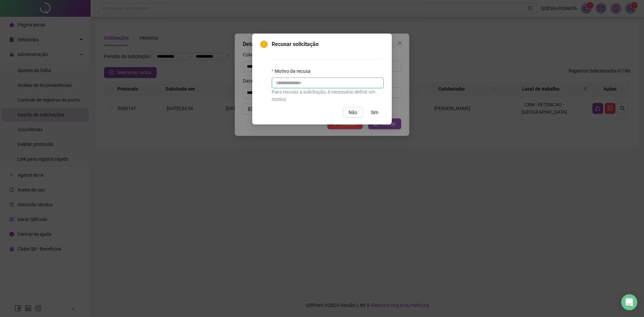  What do you see at coordinates (293, 71) in the screenshot?
I see `label: Motivo da recusa` at bounding box center [293, 71].